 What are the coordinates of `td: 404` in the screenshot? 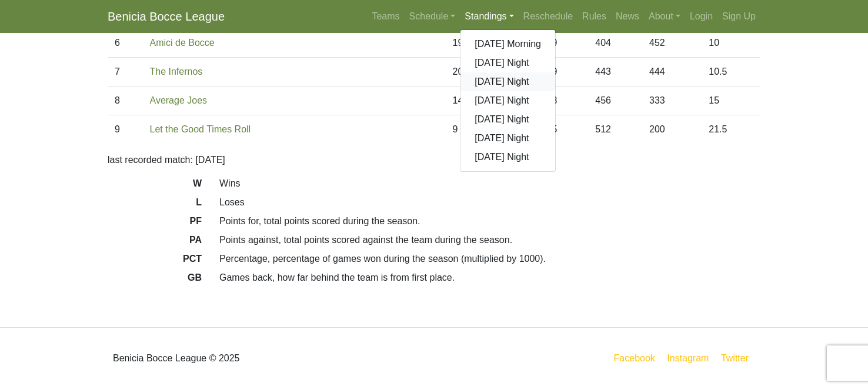 It's located at (615, 43).